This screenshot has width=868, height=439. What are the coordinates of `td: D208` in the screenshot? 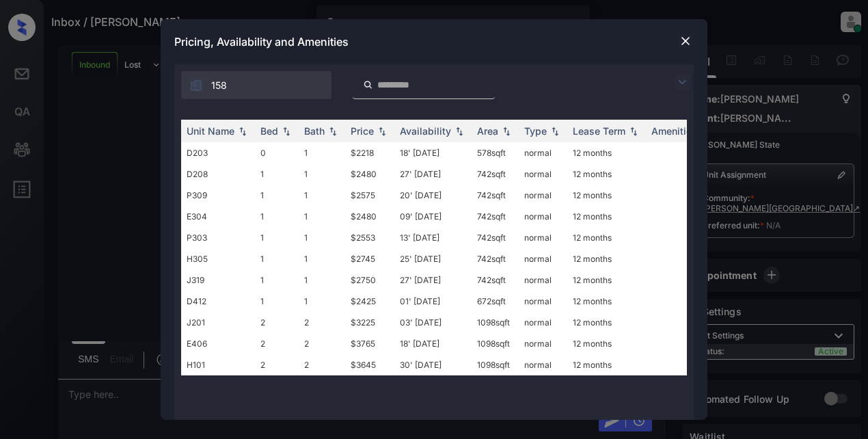 It's located at (217, 174).